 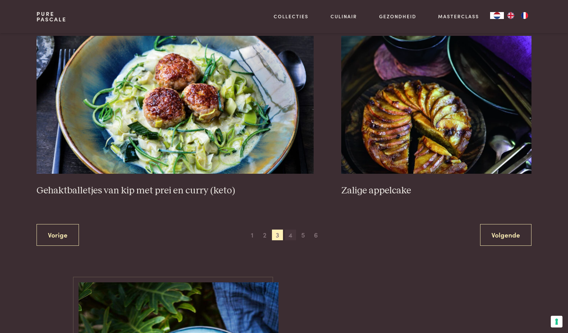 What do you see at coordinates (511, 16) in the screenshot?
I see `aside: Language selected: Nederlands` at bounding box center [511, 16].